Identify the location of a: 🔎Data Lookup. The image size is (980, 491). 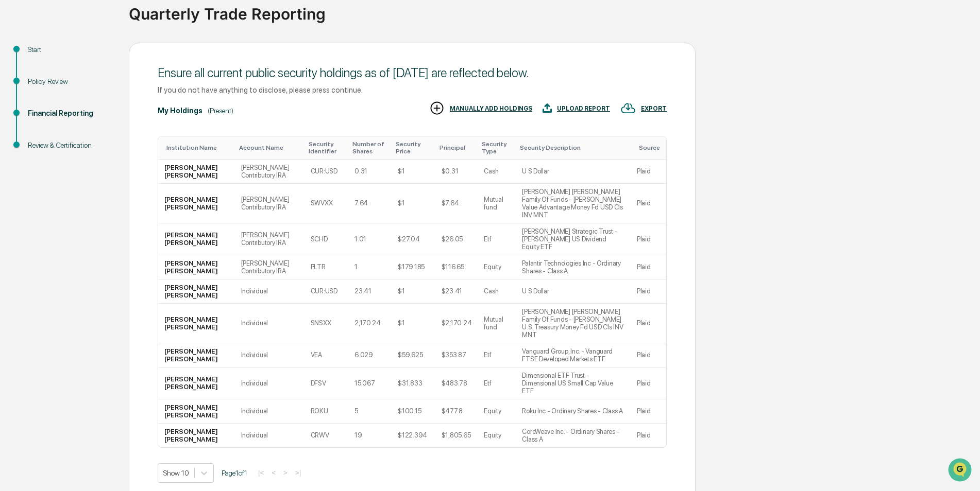
(37, 154).